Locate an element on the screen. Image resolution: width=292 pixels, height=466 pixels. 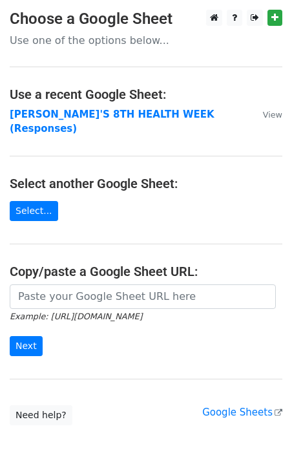
p: Use one of the options below... is located at coordinates (146, 40).